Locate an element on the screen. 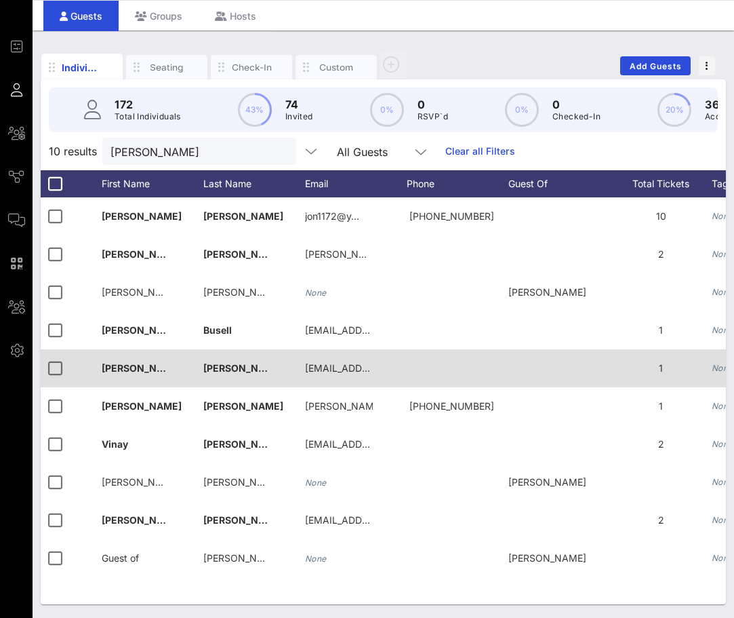 This screenshot has height=618, width=734. span: Guest of is located at coordinates (120, 557).